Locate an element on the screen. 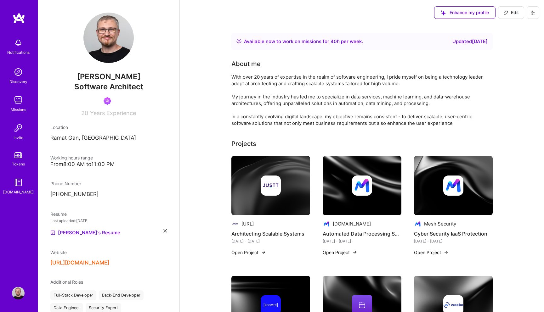 The height and width of the screenshot is (312, 544). span: Software Architect is located at coordinates (109, 86).